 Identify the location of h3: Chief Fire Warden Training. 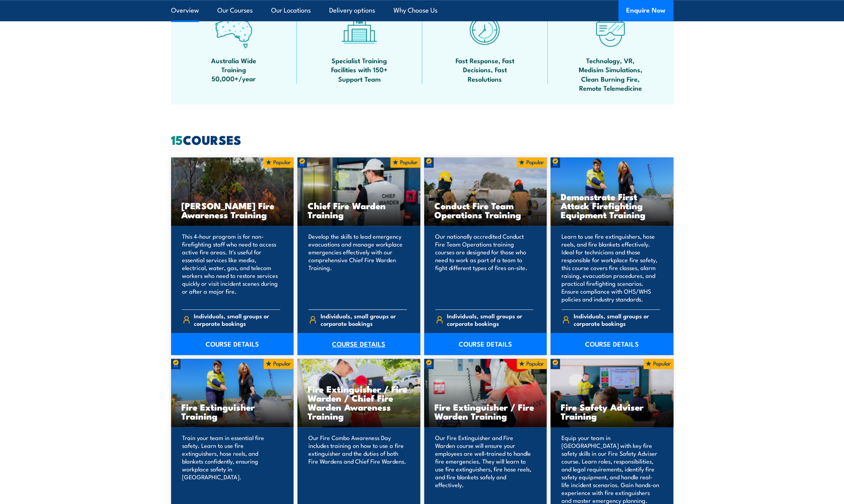
(358, 210).